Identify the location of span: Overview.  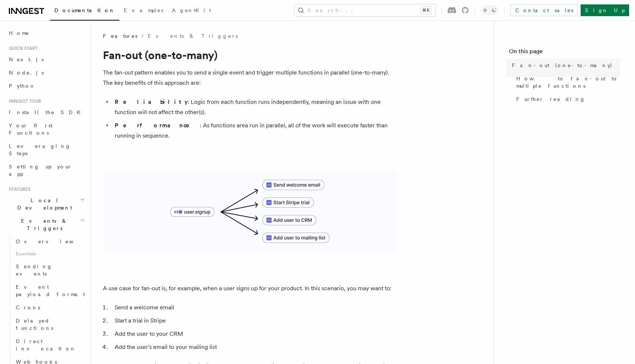
(54, 241).